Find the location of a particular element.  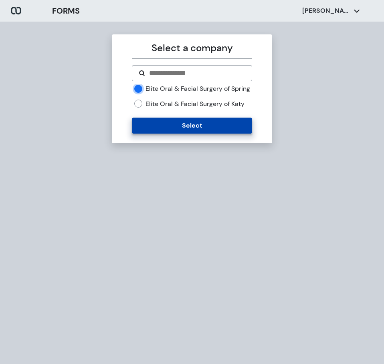

button: Select is located at coordinates (191, 126).